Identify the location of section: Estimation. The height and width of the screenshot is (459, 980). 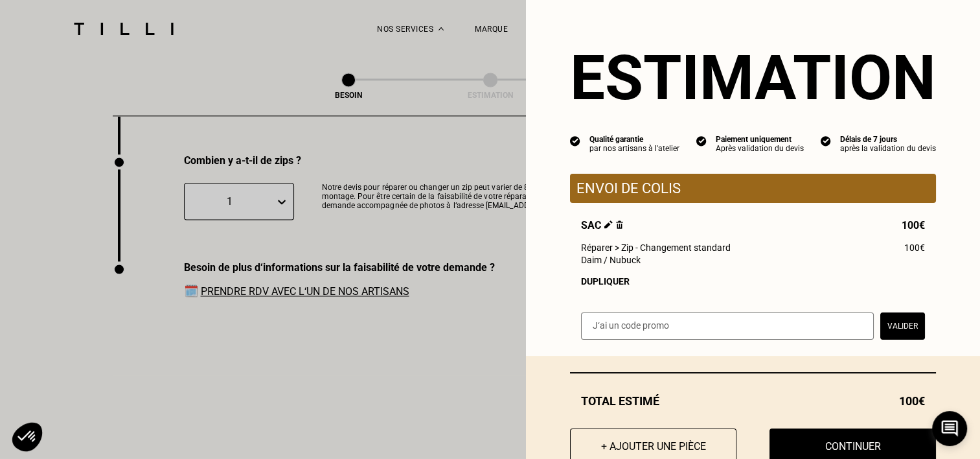
(753, 78).